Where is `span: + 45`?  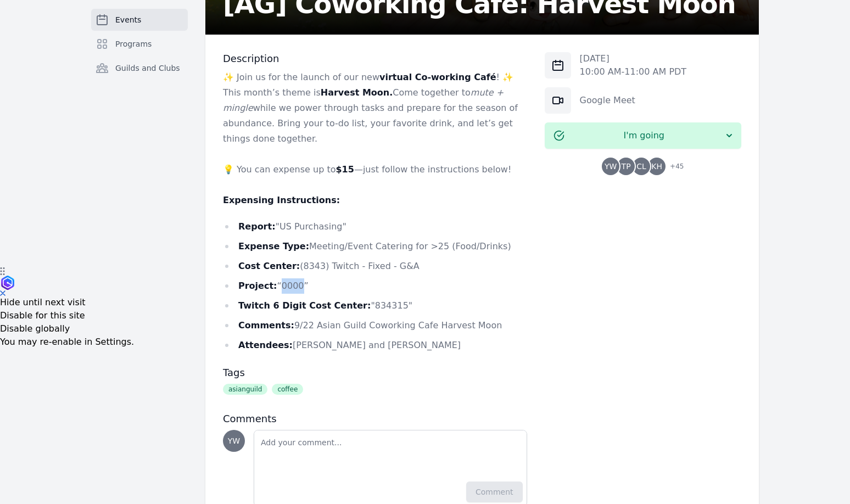
span: + 45 is located at coordinates (673, 168).